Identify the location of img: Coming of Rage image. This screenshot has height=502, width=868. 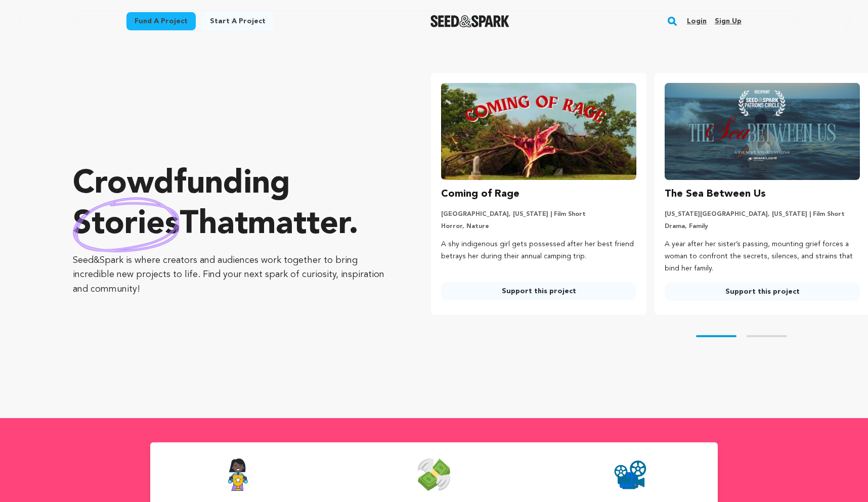
(539, 131).